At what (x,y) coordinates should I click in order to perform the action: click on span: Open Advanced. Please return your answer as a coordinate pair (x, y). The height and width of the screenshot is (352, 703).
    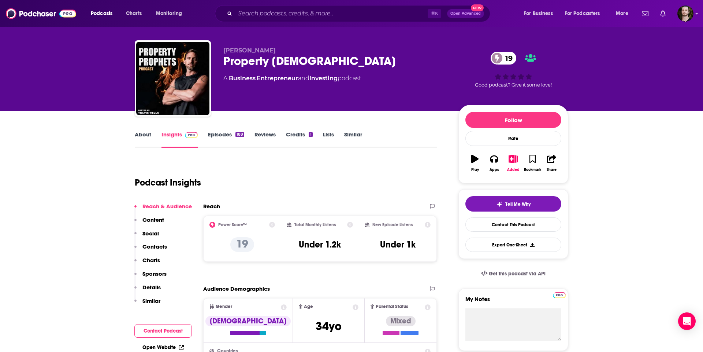
    Looking at the image, I should click on (465, 14).